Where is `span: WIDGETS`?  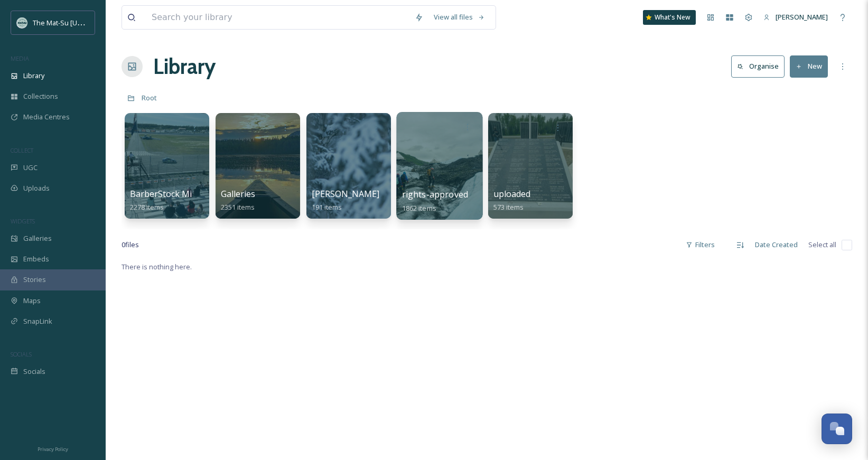
span: WIDGETS is located at coordinates (23, 221).